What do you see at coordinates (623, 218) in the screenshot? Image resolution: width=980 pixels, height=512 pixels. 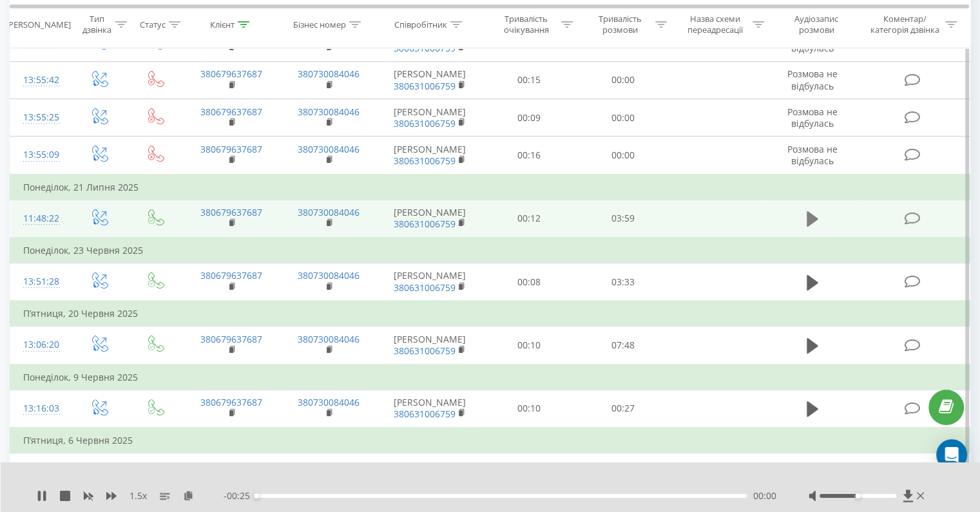 I see `td: 03:59` at bounding box center [623, 218].